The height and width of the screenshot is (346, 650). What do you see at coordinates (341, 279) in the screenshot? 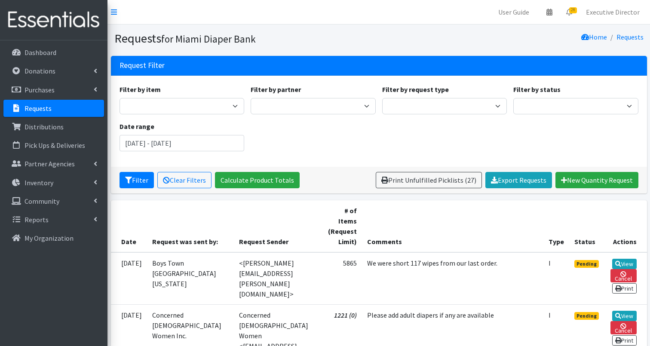
I see `td: 5865` at bounding box center [341, 279].